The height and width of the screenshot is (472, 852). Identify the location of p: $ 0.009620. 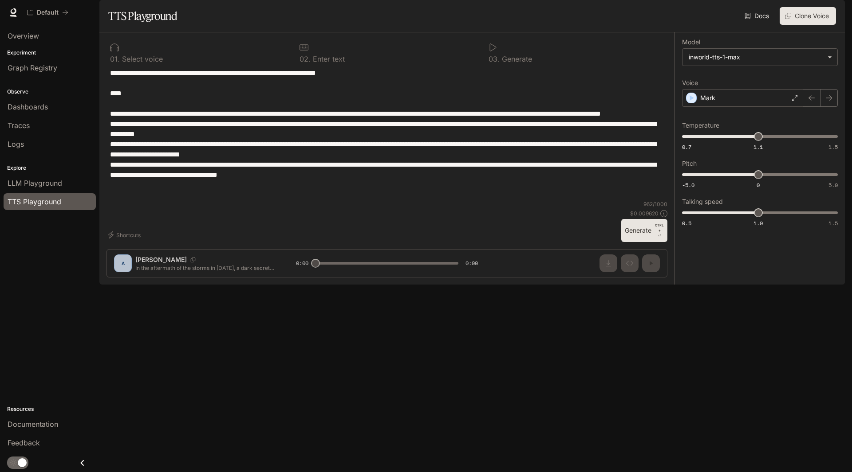
(644, 213).